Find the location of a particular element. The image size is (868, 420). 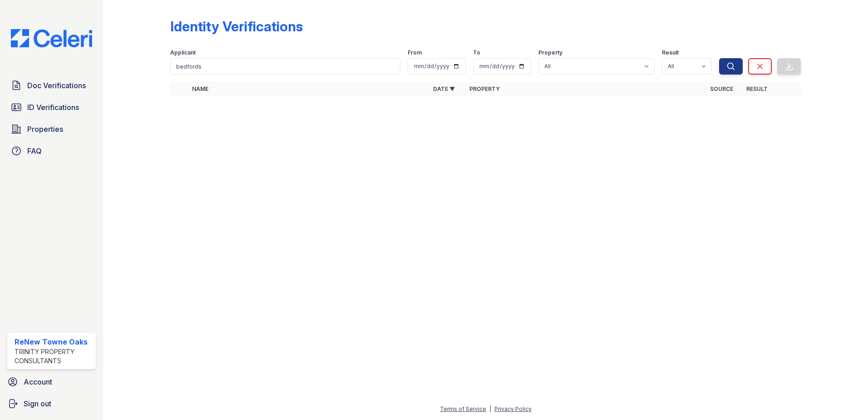

div: Trinity Property Consultants is located at coordinates (53, 356).